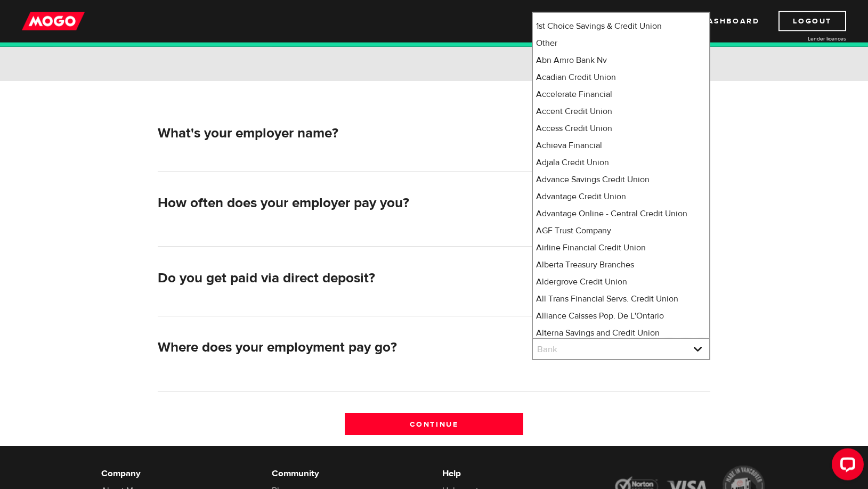 The image size is (868, 489). I want to click on li: Other, so click(621, 43).